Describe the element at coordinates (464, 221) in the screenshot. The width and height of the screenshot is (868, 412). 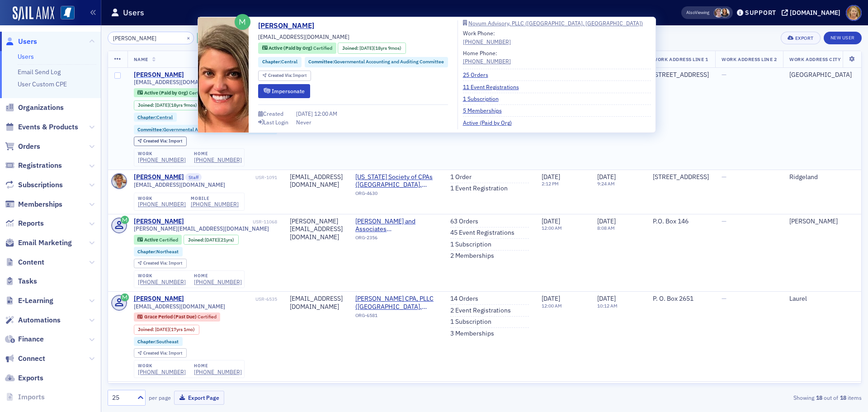
I see `a: 63 Orders` at that location.